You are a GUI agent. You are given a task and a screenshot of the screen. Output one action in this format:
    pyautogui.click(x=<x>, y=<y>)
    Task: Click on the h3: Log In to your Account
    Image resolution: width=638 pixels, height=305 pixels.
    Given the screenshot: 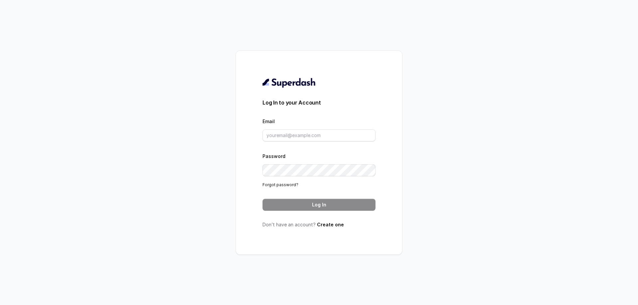 What is the action you would take?
    pyautogui.click(x=319, y=103)
    